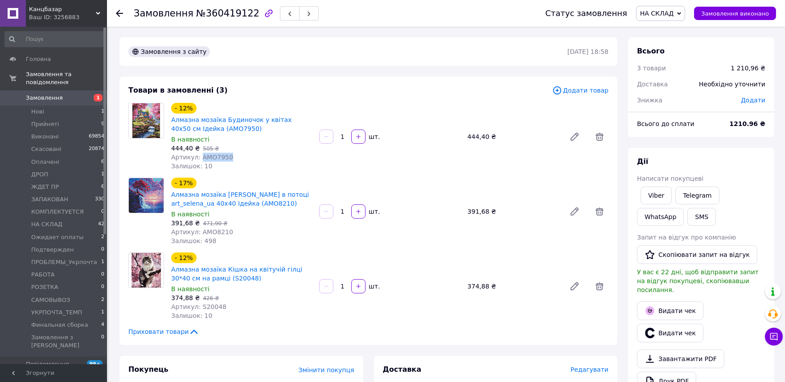  What do you see at coordinates (513, 212) in the screenshot?
I see `div: 391,68 ₴` at bounding box center [513, 212].